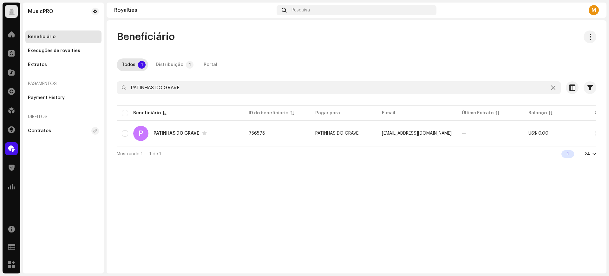  What do you see at coordinates (337, 133) in the screenshot?
I see `span: PATINHAS DO GRAVE` at bounding box center [337, 133].